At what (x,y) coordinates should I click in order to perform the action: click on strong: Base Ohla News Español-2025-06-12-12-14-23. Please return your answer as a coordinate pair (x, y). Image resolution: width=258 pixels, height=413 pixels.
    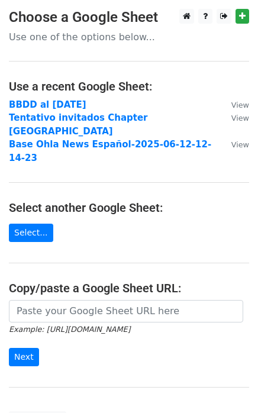
    Looking at the image, I should click on (110, 151).